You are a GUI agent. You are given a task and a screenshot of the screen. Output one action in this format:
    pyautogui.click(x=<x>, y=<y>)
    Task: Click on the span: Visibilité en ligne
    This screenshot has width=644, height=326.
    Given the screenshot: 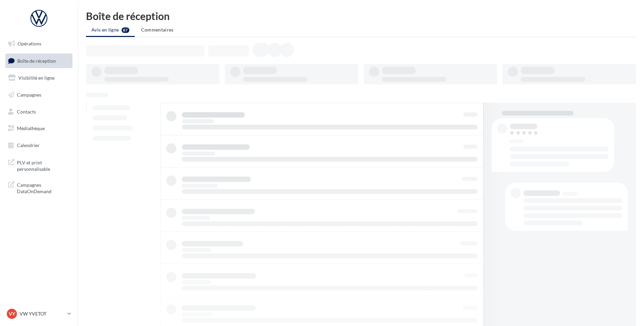 What is the action you would take?
    pyautogui.click(x=36, y=77)
    